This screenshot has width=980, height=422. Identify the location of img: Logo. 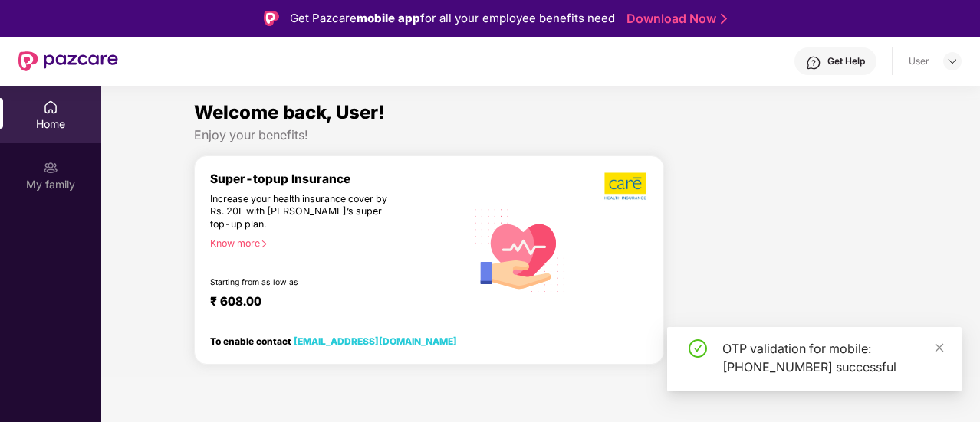
(271, 19).